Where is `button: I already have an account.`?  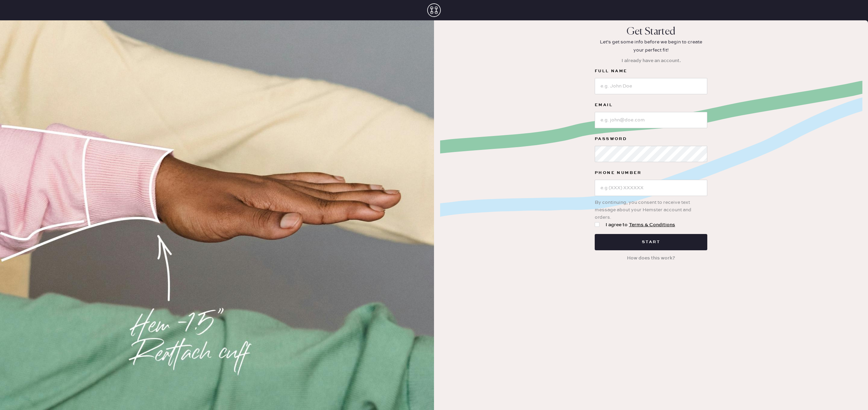
button: I already have an account. is located at coordinates (651, 61).